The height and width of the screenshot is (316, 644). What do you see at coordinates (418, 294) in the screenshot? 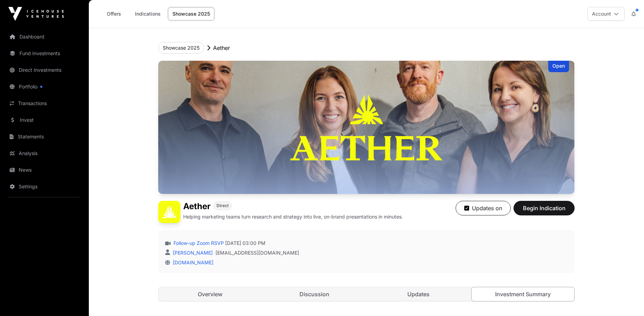
I see `a: Updates` at bounding box center [418, 294].